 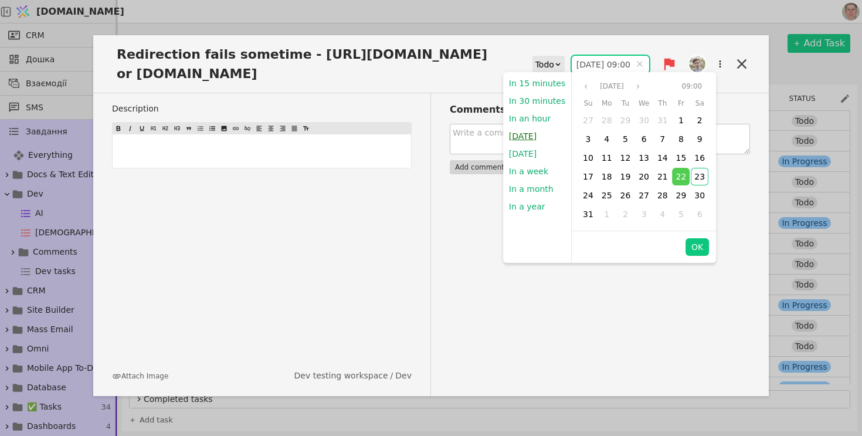 What do you see at coordinates (644, 139) in the screenshot?
I see `div: 06 Aug 2025` at bounding box center [644, 139].